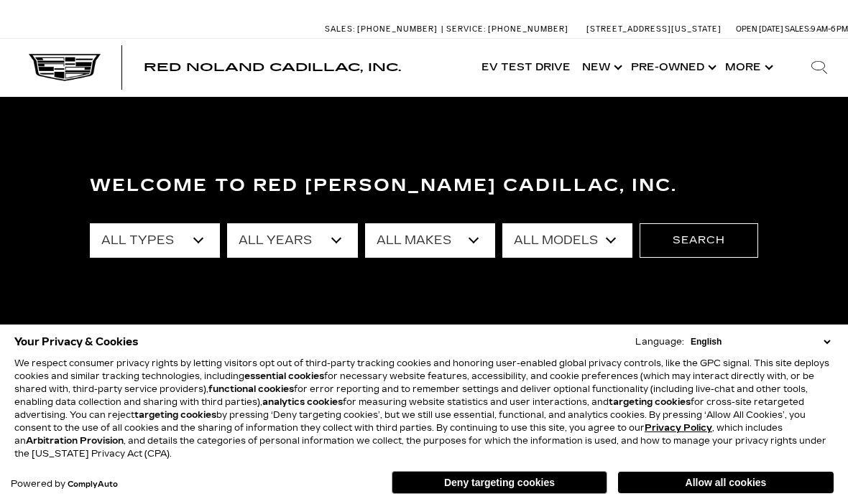  I want to click on button: More, so click(747, 68).